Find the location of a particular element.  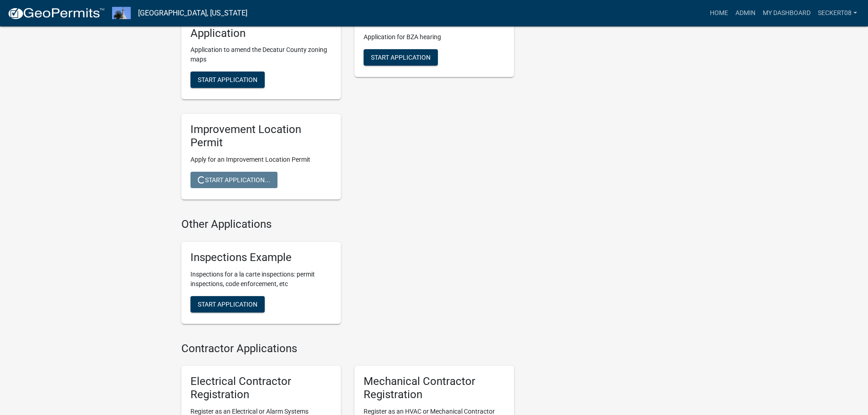

a: My Dashboard is located at coordinates (786, 13).